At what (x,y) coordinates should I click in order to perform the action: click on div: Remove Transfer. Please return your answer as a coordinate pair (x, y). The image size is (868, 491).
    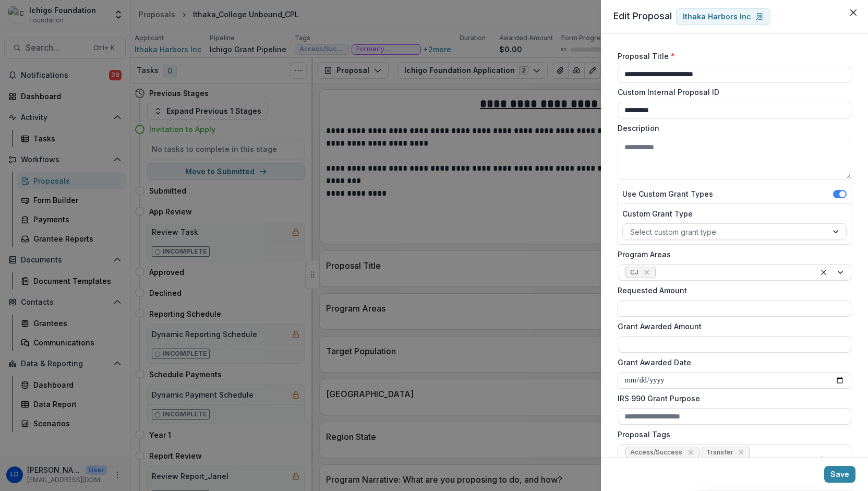
    Looking at the image, I should click on (741, 453).